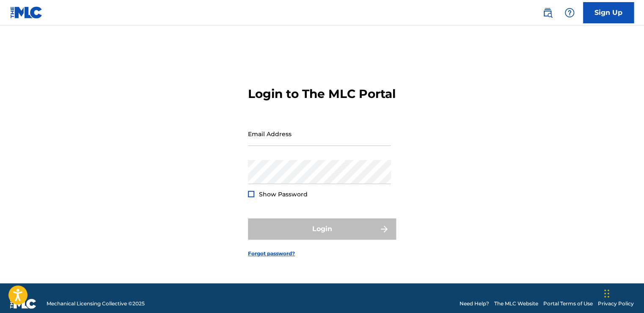 Image resolution: width=644 pixels, height=313 pixels. I want to click on img: help, so click(570, 13).